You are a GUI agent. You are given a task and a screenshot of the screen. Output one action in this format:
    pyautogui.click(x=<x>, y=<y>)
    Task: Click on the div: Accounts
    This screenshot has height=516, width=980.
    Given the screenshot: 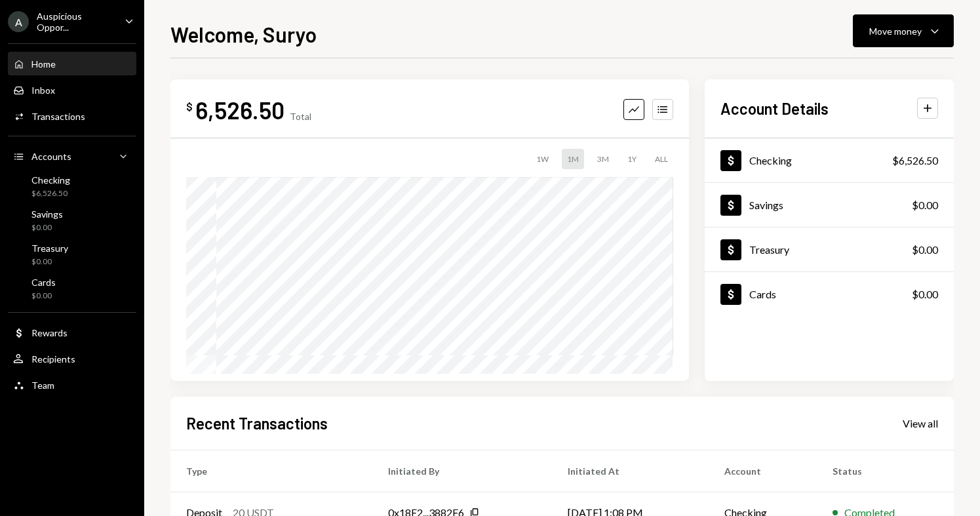 What is the action you would take?
    pyautogui.click(x=51, y=156)
    